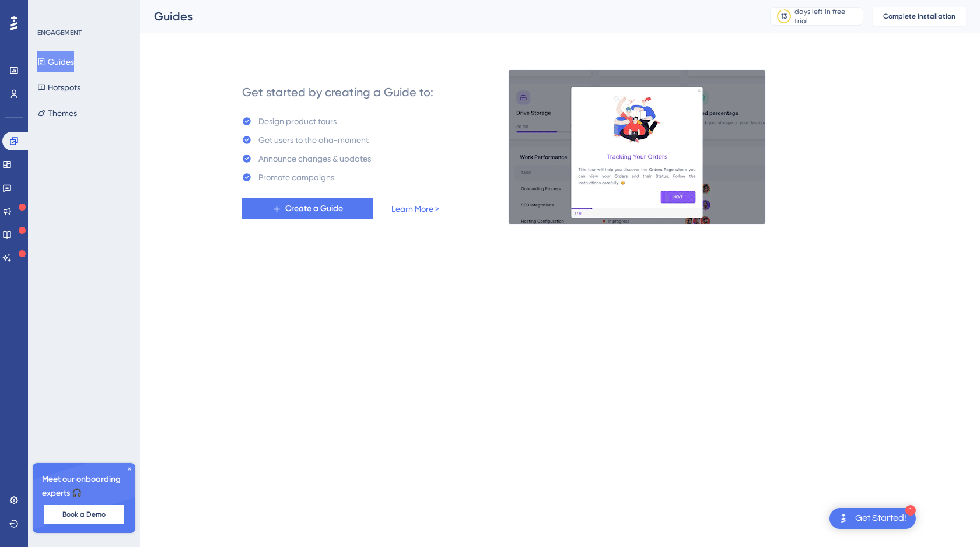  I want to click on div: ENGAGEMENT, so click(59, 33).